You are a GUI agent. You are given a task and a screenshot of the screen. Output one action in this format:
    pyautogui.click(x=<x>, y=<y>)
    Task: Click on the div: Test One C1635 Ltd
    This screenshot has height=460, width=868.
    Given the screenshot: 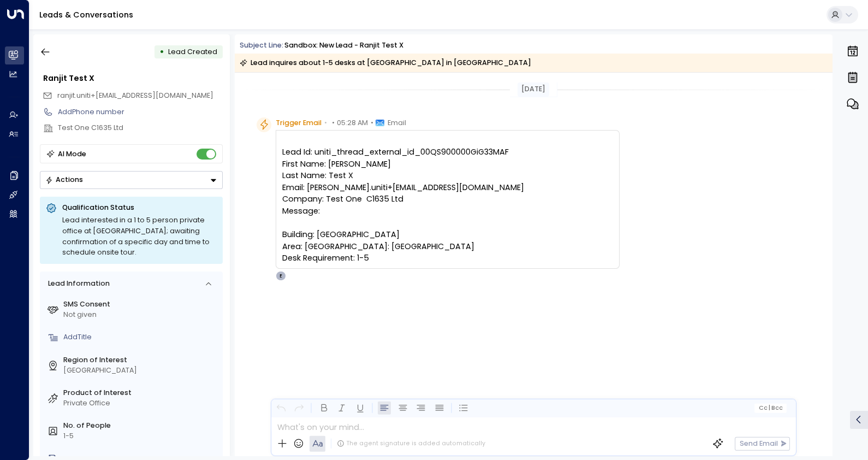 What is the action you would take?
    pyautogui.click(x=140, y=128)
    